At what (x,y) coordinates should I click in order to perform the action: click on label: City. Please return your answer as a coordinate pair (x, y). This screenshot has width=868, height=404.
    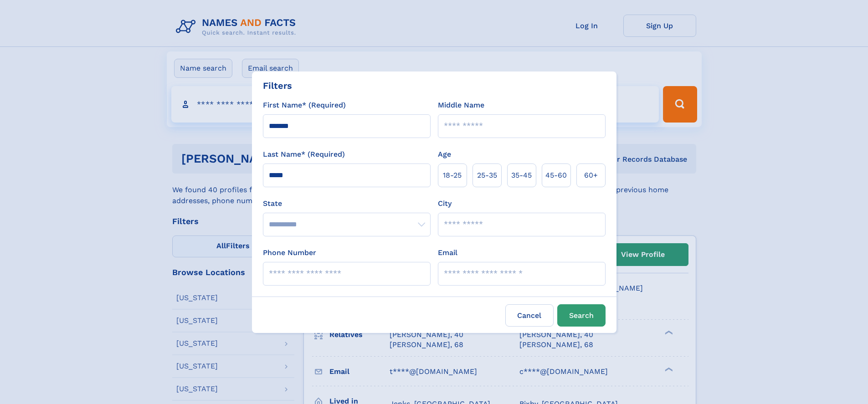
    Looking at the image, I should click on (445, 203).